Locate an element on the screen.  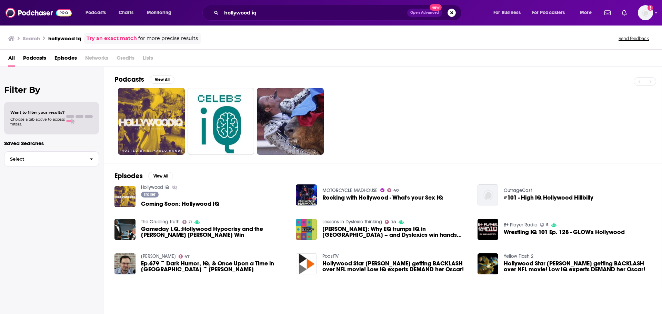
span: Open Advanced is located at coordinates (425, 13).